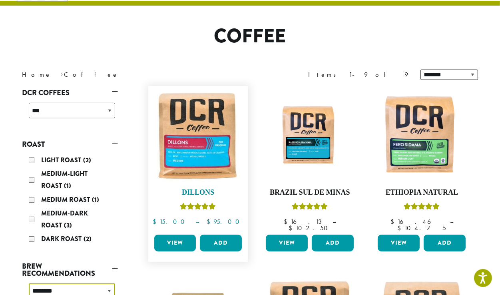 Image resolution: width=500 pixels, height=295 pixels. What do you see at coordinates (170, 222) in the screenshot?
I see `bdi: 15.00` at bounding box center [170, 222].